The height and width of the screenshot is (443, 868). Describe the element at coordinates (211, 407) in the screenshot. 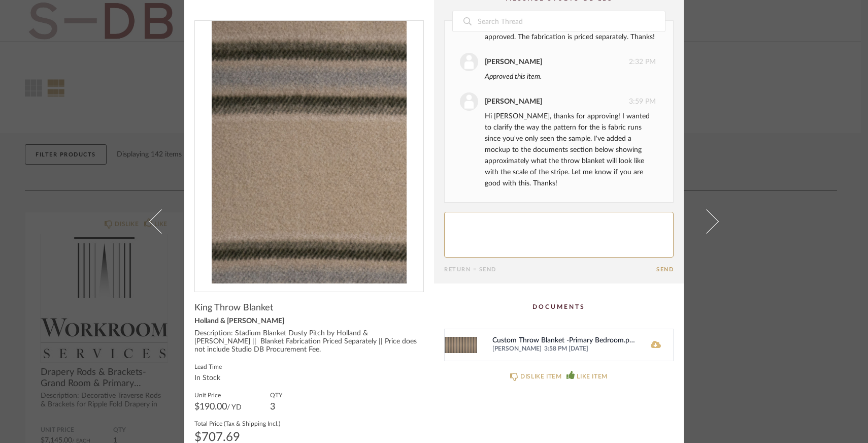

I see `span: $190.00` at that location.